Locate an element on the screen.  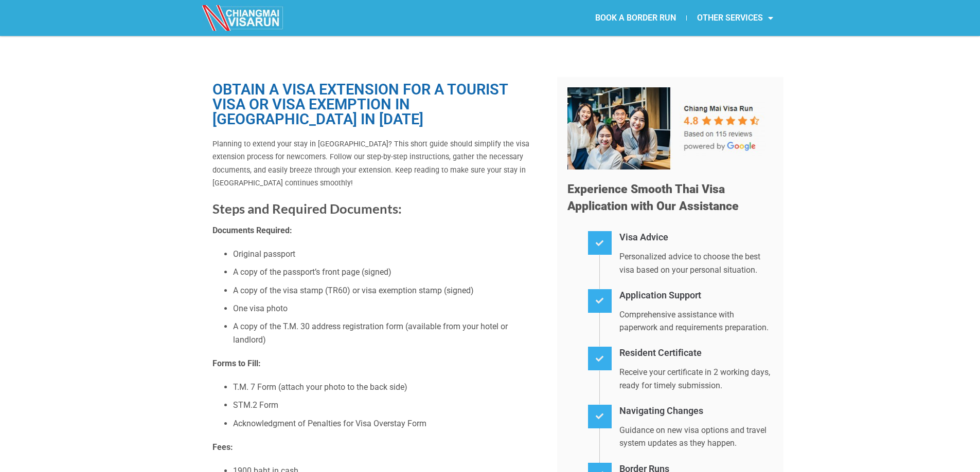
p: Comprehensive assistance with paperwork and requirements preparation. is located at coordinates (696, 321).